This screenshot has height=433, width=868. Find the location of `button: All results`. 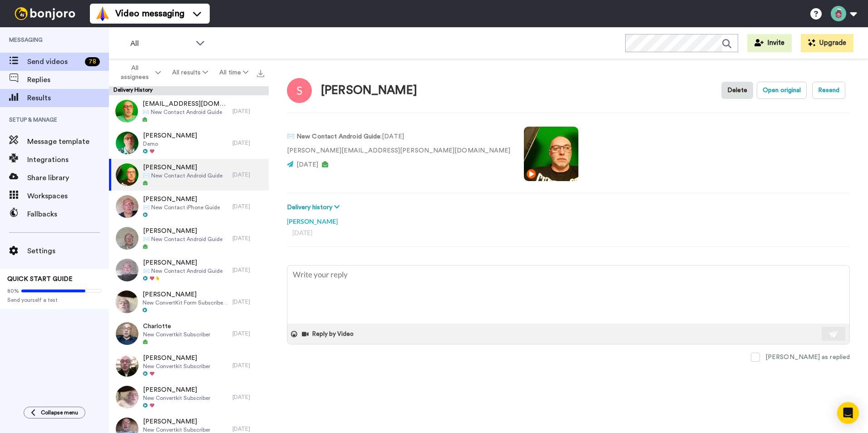

button: All results is located at coordinates (190, 73).